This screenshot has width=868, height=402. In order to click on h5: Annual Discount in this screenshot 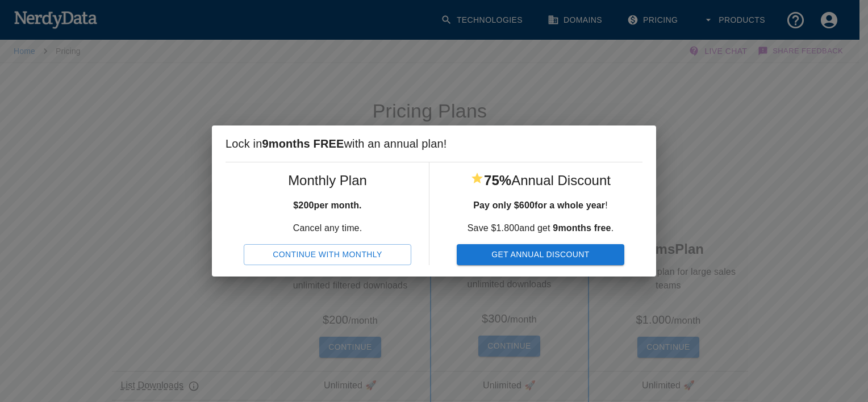, I will do `click(540, 180)`.